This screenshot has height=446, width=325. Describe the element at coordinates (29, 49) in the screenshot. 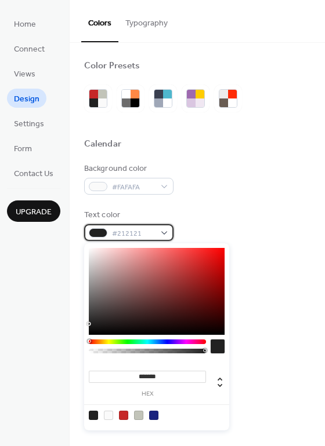

I see `span: Connect` at that location.